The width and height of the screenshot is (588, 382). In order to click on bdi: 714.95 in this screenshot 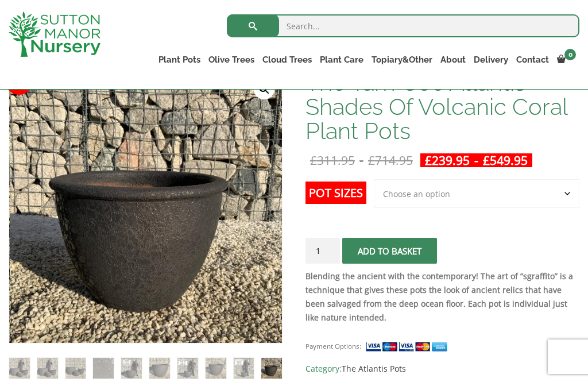, I will do `click(391, 160)`.